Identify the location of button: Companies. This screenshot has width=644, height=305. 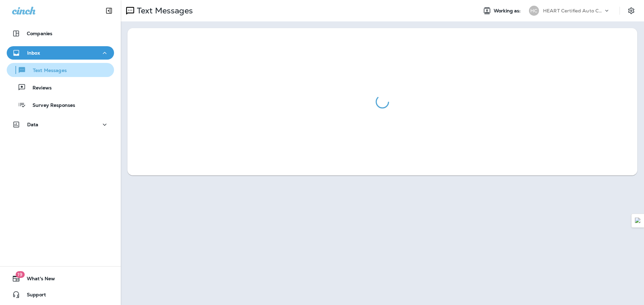
(60, 34).